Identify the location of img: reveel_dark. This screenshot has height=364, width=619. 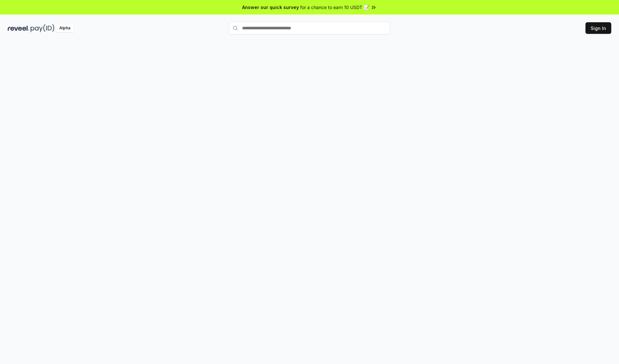
(18, 28).